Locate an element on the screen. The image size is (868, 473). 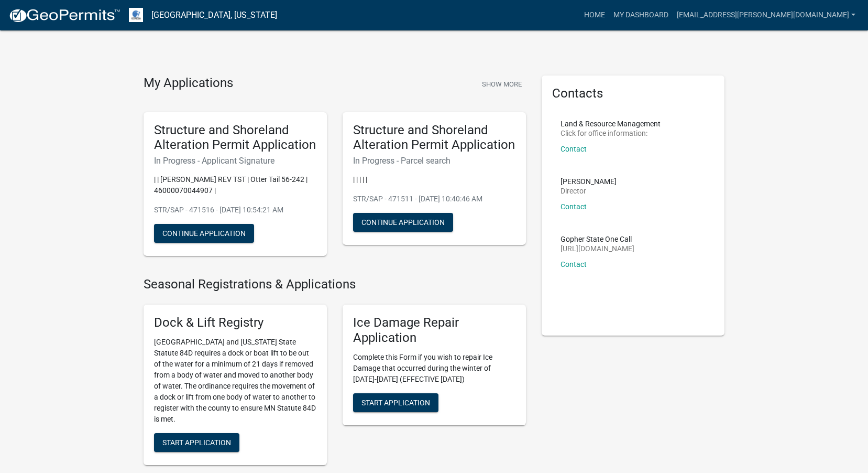
h5: Contacts is located at coordinates (634, 93).